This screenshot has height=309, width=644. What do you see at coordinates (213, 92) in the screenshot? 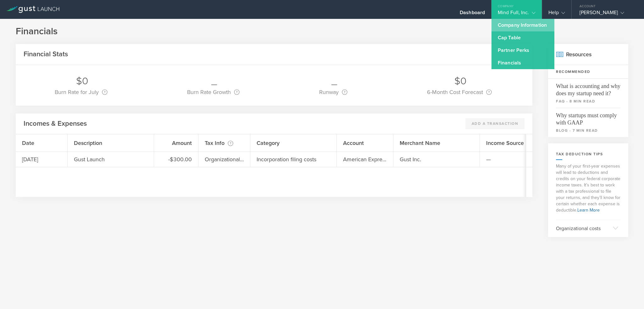
I see `div: Burn Rate Growth` at bounding box center [213, 92].